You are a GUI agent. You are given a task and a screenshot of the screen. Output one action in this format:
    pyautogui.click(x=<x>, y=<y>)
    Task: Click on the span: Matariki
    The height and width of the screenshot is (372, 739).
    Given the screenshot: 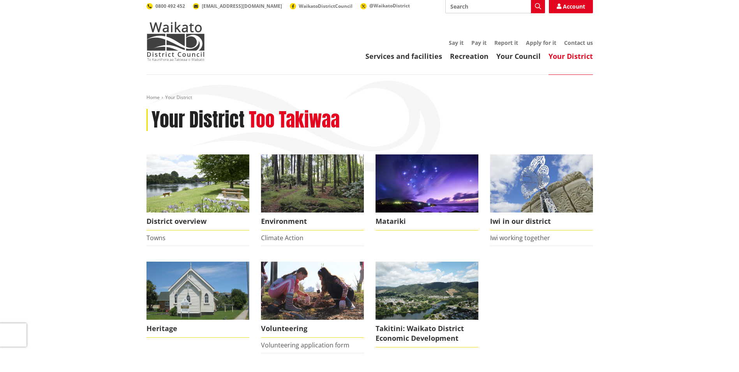 What is the action you would take?
    pyautogui.click(x=427, y=221)
    